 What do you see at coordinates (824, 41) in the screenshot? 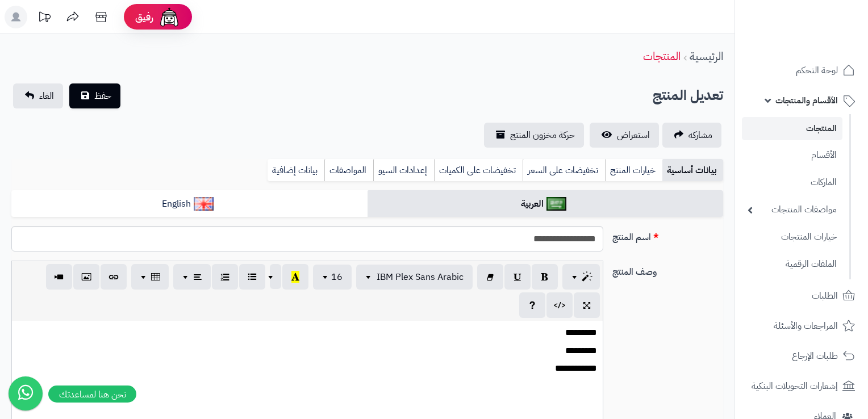
I see `img: logo-2.png` at bounding box center [824, 41].